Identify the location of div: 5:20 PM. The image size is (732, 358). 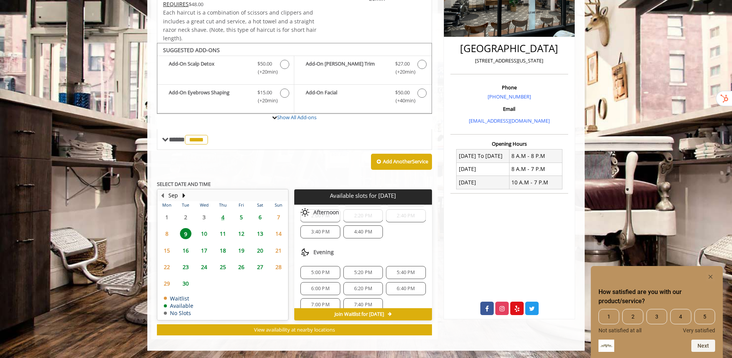
(363, 273).